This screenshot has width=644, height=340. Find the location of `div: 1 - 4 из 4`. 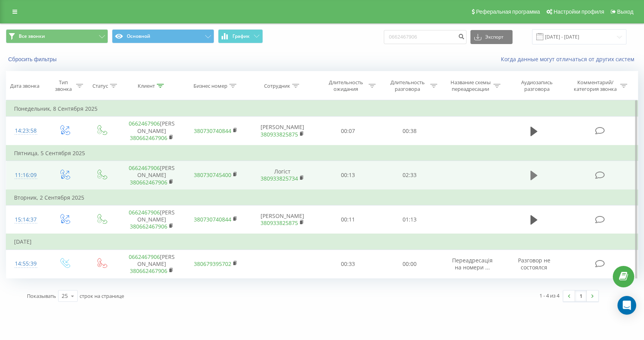

div: 1 - 4 из 4 is located at coordinates (549, 296).